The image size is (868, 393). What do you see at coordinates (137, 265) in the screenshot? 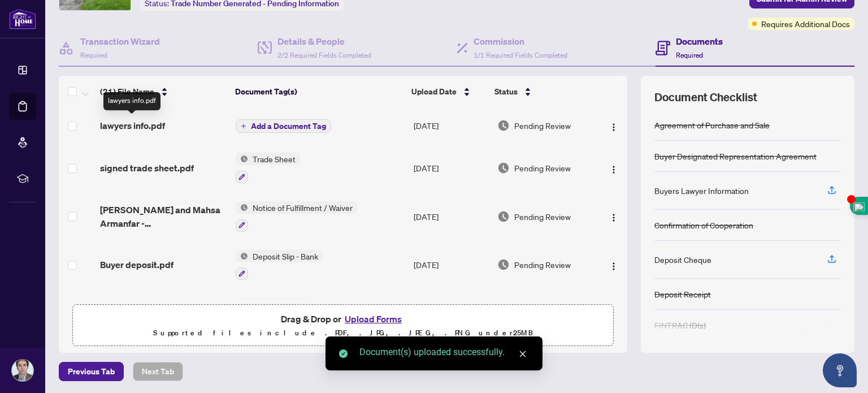
I see `span: Buyer deposit.pdf` at bounding box center [137, 265].